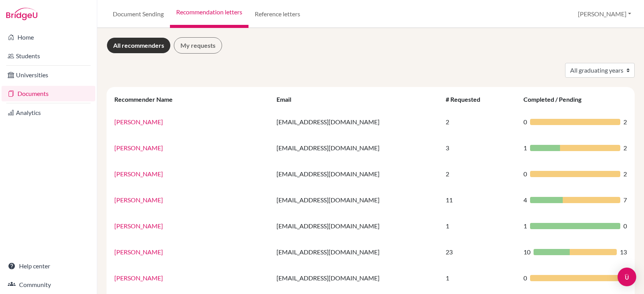 This screenshot has height=294, width=644. What do you see at coordinates (288, 99) in the screenshot?
I see `div: Email` at bounding box center [288, 99].